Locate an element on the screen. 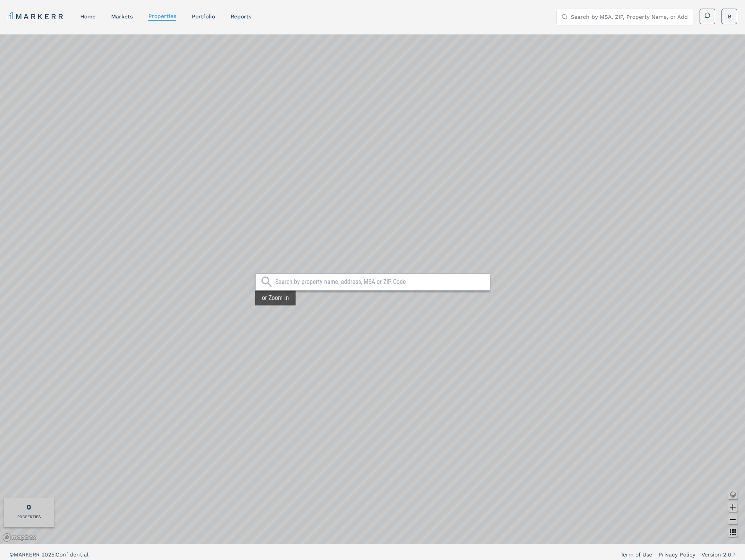 This screenshot has height=560, width=745. button: B is located at coordinates (729, 16).